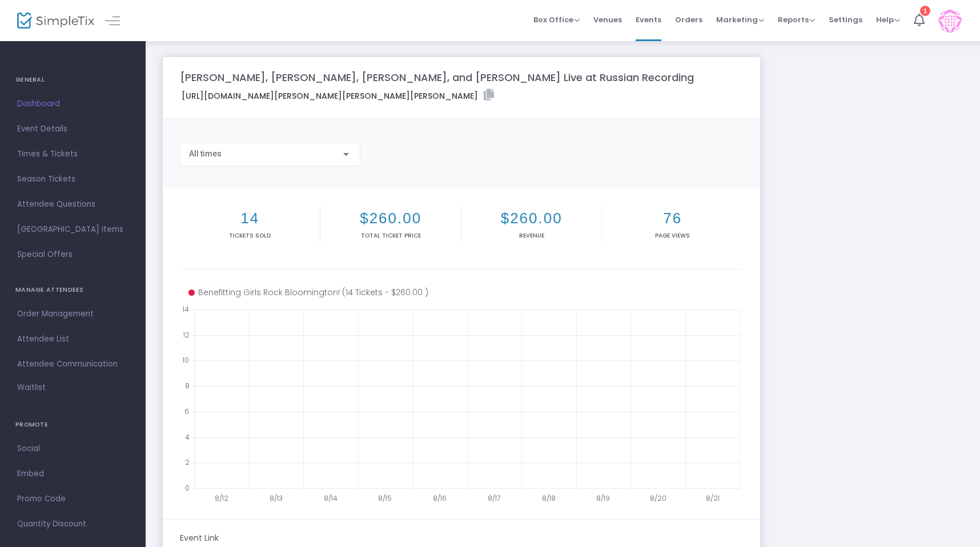 This screenshot has height=547, width=980. I want to click on text: 8/21, so click(713, 498).